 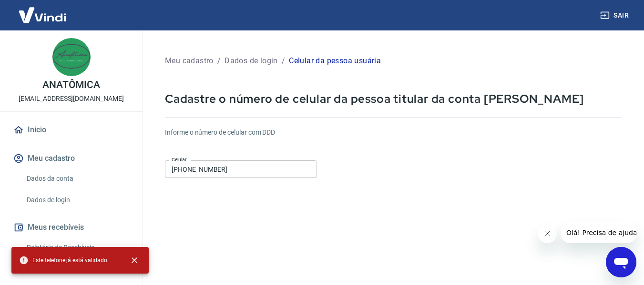 What do you see at coordinates (134, 260) in the screenshot?
I see `button: close` at bounding box center [134, 260].